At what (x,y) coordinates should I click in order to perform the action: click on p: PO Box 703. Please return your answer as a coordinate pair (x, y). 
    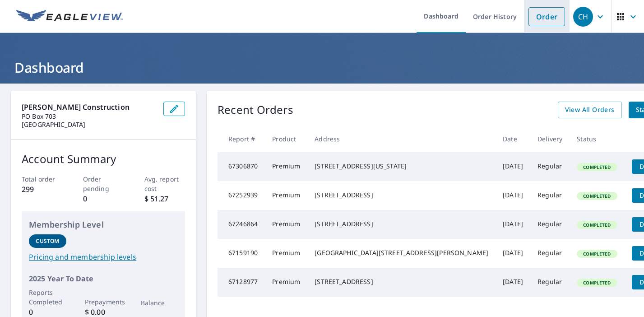
    Looking at the image, I should click on (89, 117).